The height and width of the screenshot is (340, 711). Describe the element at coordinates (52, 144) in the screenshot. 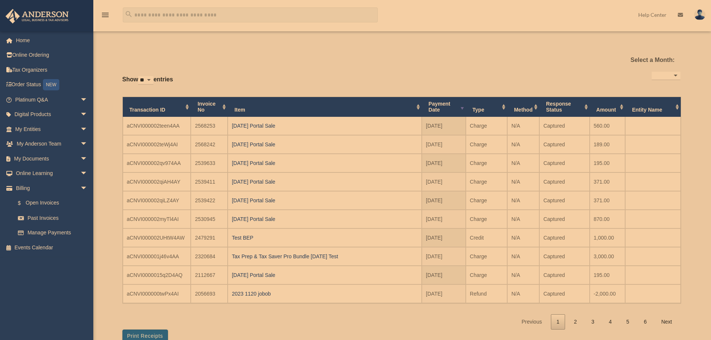

I see `a: My Anderson Teamarrow_drop_down` at that location.